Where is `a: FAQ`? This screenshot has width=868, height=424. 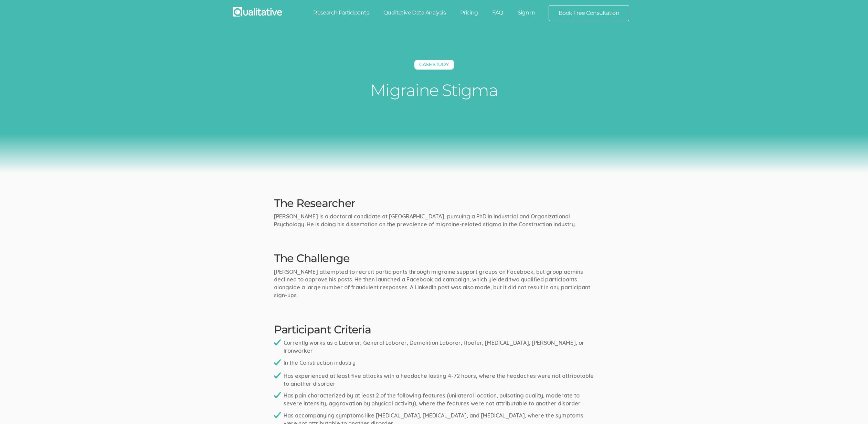
a: FAQ is located at coordinates (498, 13).